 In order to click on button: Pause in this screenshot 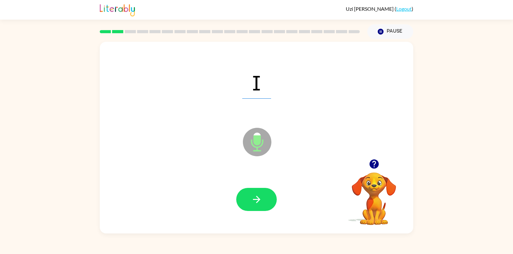, I will do `click(390, 32)`.